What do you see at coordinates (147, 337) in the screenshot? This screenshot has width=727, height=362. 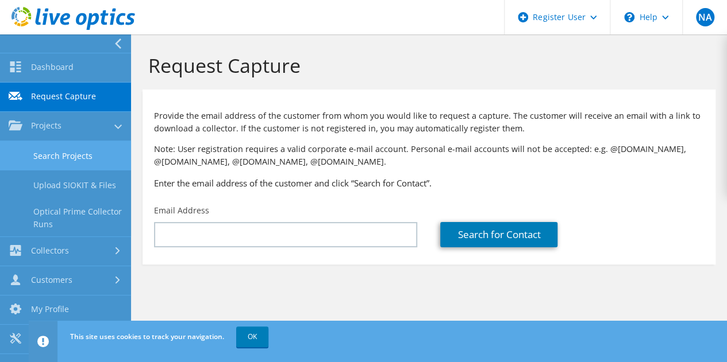 I see `span: This site uses cookies to track your navigation.` at bounding box center [147, 337].